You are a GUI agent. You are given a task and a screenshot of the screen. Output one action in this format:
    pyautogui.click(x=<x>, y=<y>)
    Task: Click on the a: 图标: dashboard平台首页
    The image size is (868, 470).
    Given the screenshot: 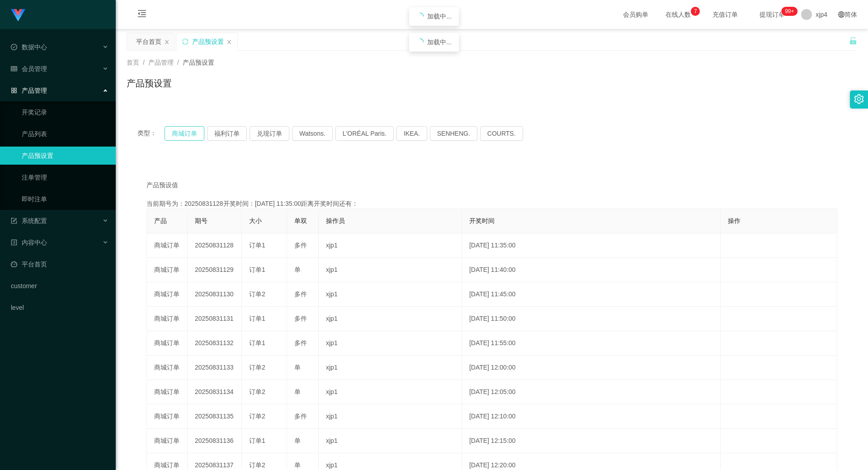 What is the action you would take?
    pyautogui.click(x=59, y=264)
    